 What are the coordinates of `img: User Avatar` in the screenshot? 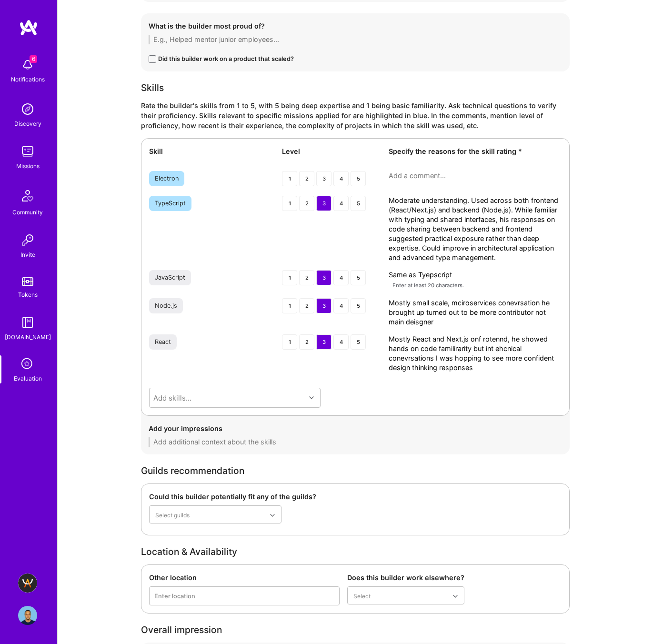 It's located at (28, 615).